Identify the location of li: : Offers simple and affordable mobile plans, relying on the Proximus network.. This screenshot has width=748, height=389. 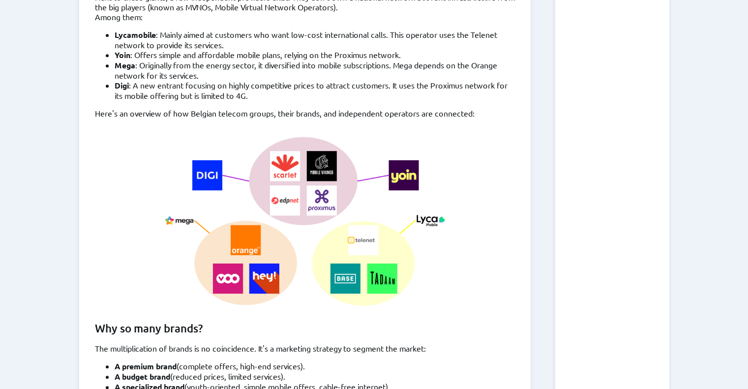
(315, 55).